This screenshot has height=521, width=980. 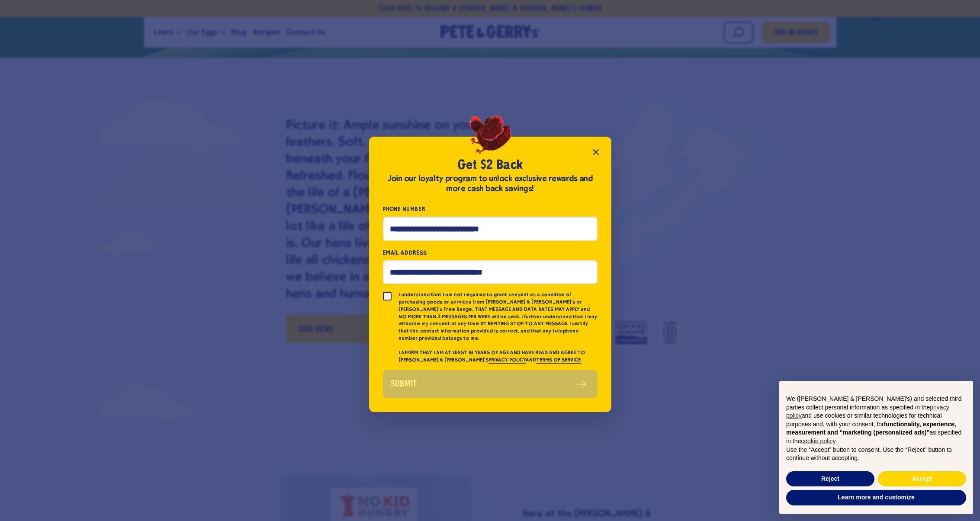 I want to click on a: TERMS OF SERVICE., so click(x=558, y=360).